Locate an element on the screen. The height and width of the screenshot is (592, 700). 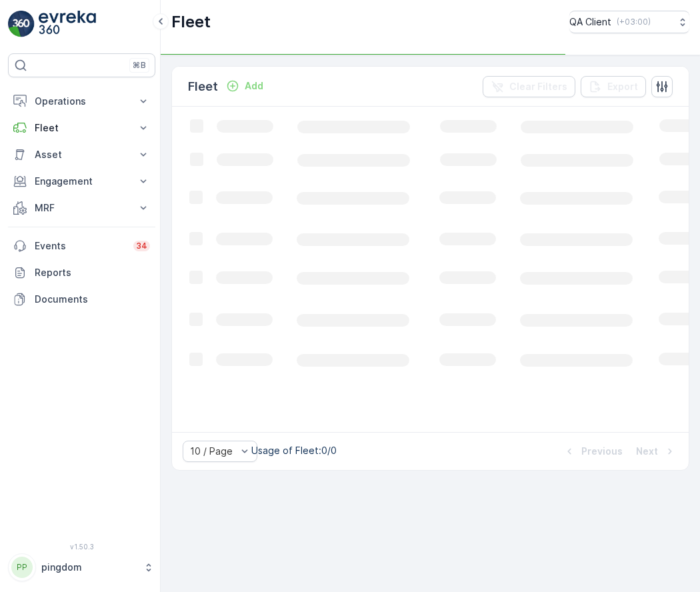
p: Reports is located at coordinates (92, 273).